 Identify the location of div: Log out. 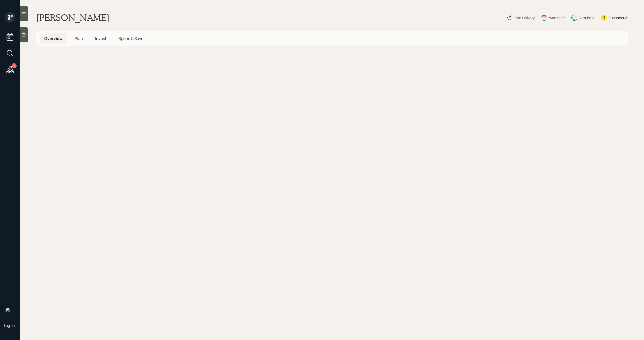
(10, 325).